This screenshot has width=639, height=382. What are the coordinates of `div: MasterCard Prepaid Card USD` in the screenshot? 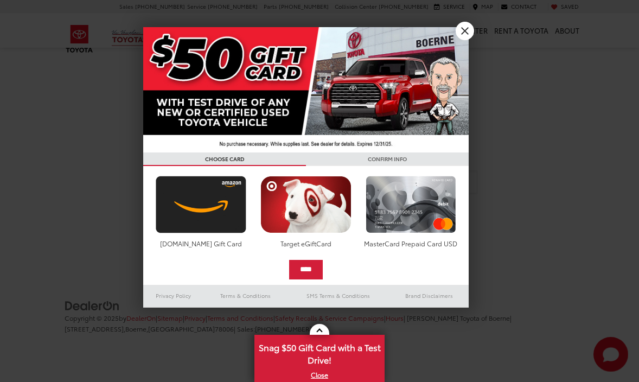 It's located at (411, 243).